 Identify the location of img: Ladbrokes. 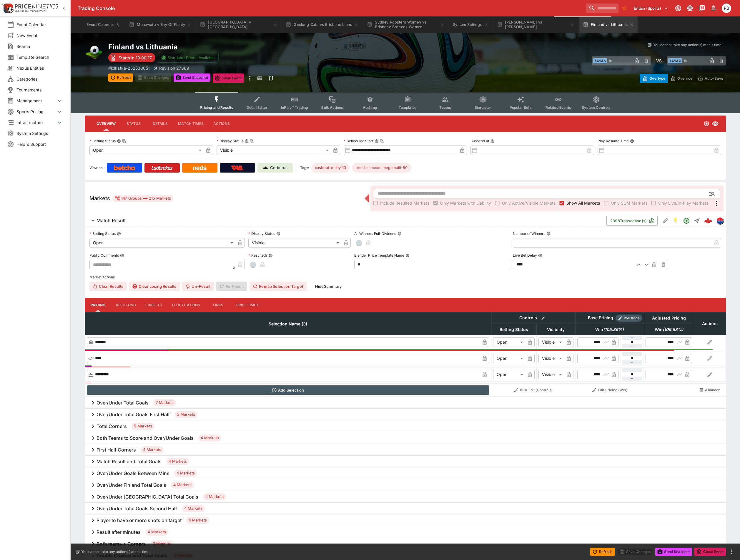
(162, 168).